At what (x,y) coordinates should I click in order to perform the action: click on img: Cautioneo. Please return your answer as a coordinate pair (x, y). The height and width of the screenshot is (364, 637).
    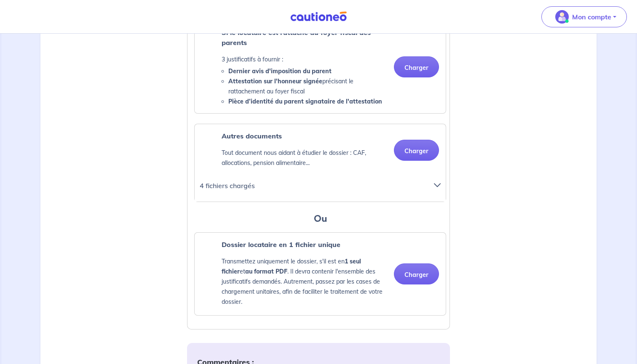
    Looking at the image, I should click on (318, 16).